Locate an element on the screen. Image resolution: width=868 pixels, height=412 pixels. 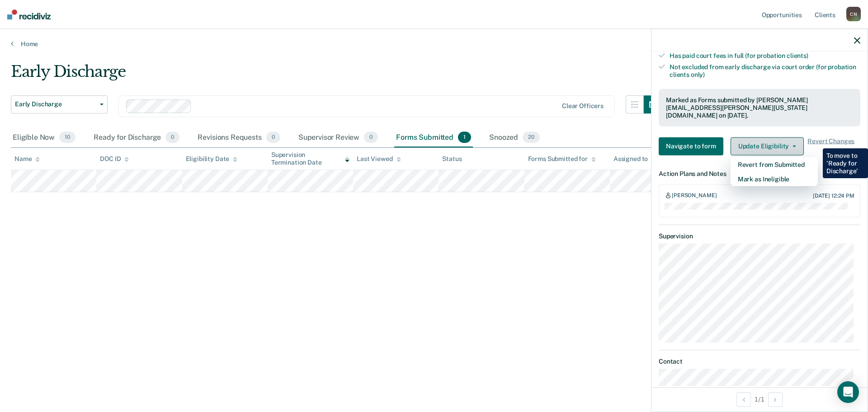
a: Home is located at coordinates (434, 44).